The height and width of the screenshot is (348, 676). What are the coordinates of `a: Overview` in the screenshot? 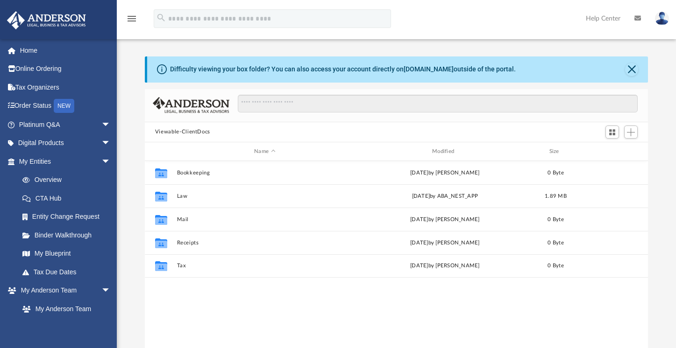 It's located at (69, 180).